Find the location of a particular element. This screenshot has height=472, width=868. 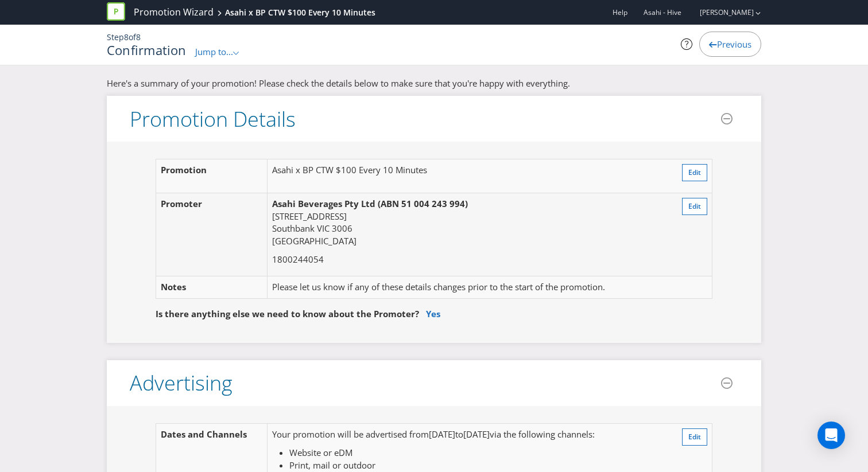

span: Asahi Beverages Pty Ltd is located at coordinates (324, 203).